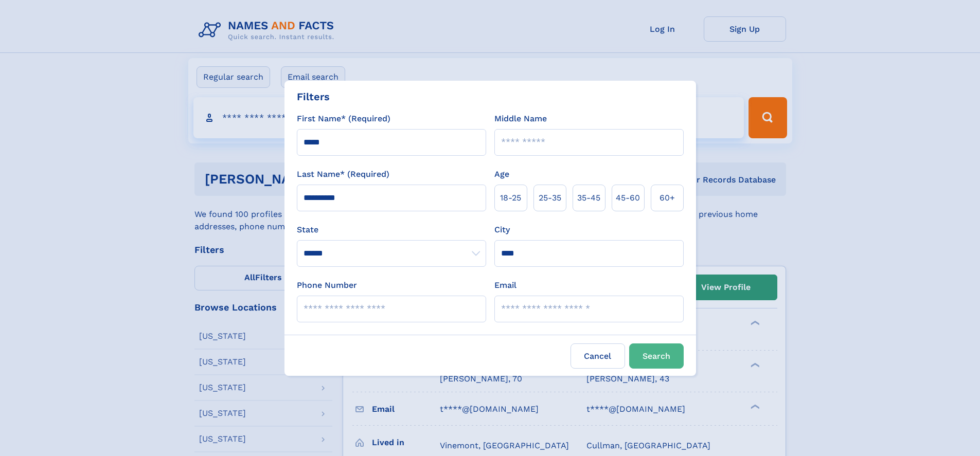 This screenshot has width=980, height=456. What do you see at coordinates (313, 97) in the screenshot?
I see `div: Filters` at bounding box center [313, 97].